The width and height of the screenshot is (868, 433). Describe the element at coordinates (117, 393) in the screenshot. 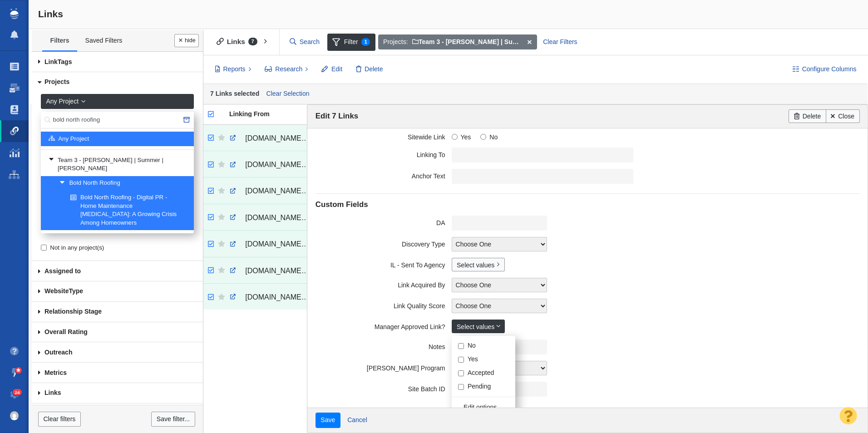

I see `a: Links` at that location.